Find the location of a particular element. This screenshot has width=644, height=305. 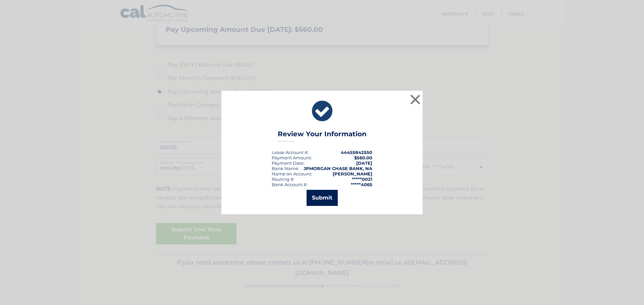

h3: Review Your Information is located at coordinates (322, 136).